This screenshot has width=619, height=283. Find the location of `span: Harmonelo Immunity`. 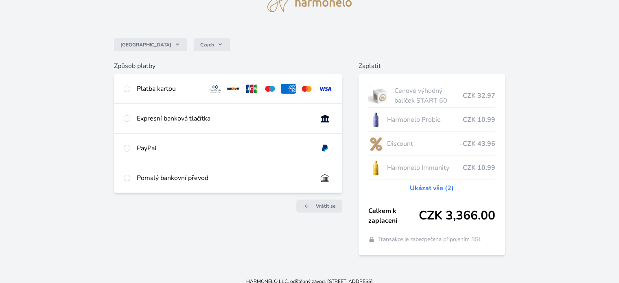

span: Harmonelo Immunity is located at coordinates (425, 168).